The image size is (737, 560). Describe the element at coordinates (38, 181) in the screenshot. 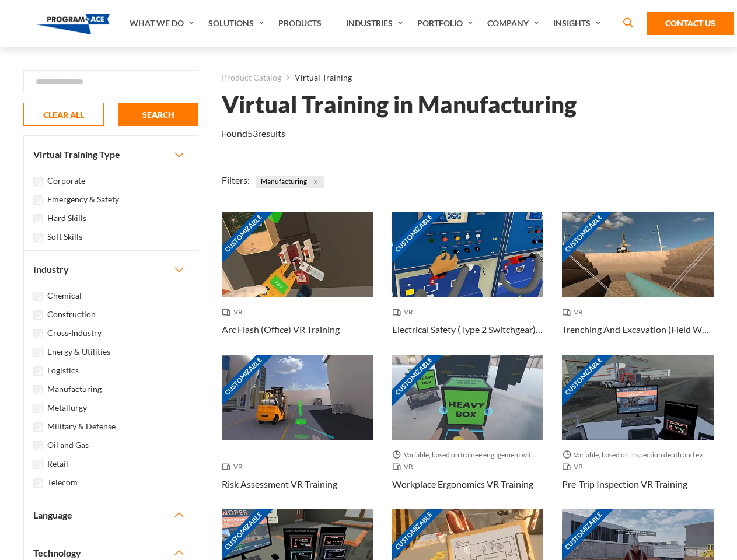

I see `input: Corporate` at that location.